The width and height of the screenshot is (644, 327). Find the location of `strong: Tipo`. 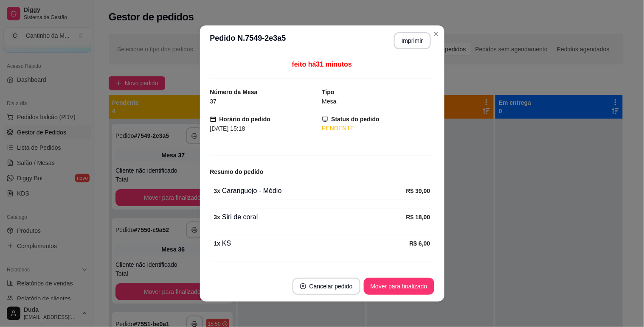

strong: Tipo is located at coordinates (328, 92).